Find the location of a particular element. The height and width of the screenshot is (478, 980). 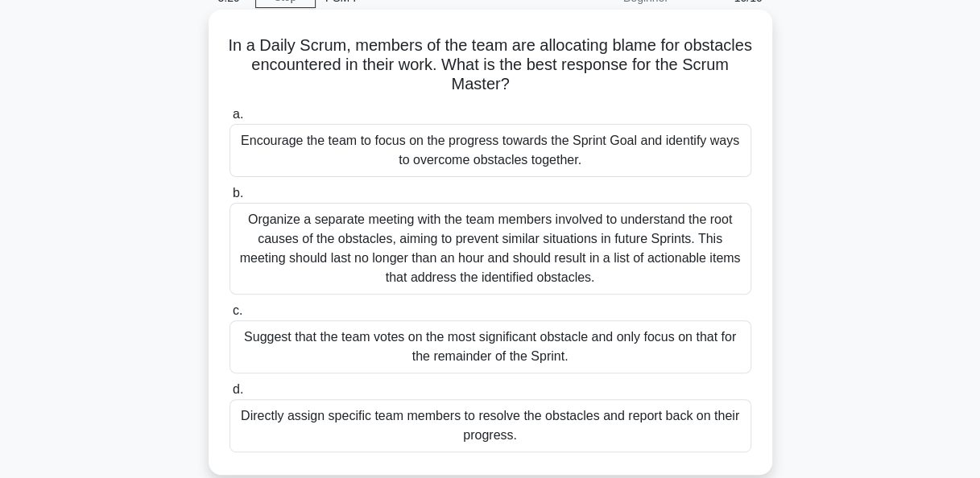

h5: In a Daily Scrum, members of the team are allocating blame for obstacles encountered in their wor... is located at coordinates (490, 66).